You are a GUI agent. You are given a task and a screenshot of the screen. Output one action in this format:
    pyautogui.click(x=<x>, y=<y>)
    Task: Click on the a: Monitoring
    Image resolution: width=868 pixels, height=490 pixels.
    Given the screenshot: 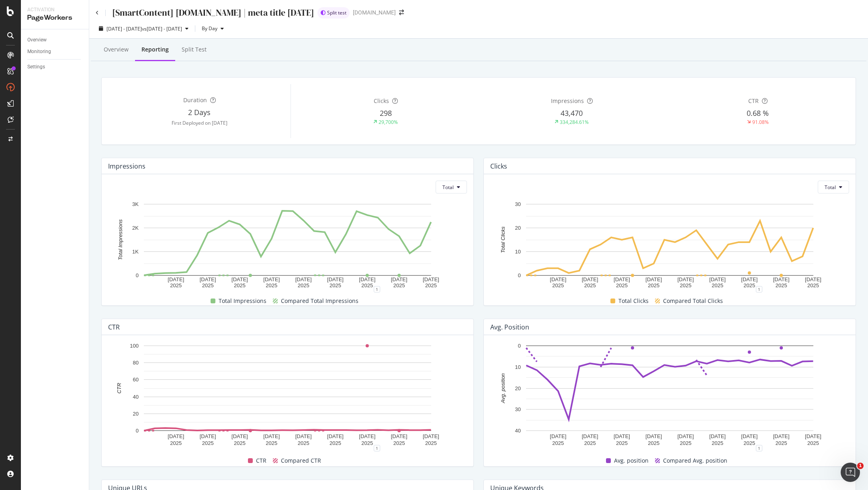 What is the action you would take?
    pyautogui.click(x=55, y=52)
    